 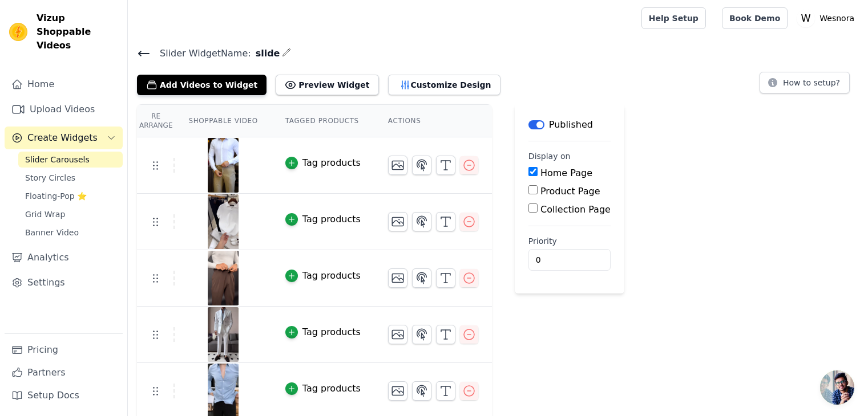 What do you see at coordinates (223, 165) in the screenshot?
I see `img: vizup-images-7569.png` at bounding box center [223, 165].